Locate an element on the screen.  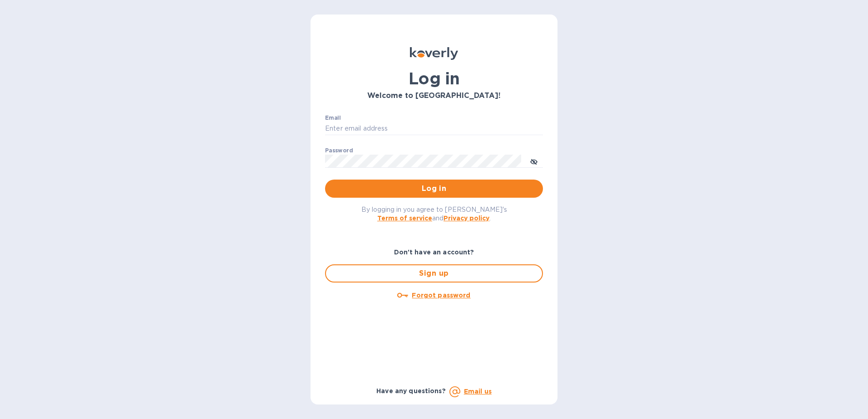
label: Password is located at coordinates (339, 150).